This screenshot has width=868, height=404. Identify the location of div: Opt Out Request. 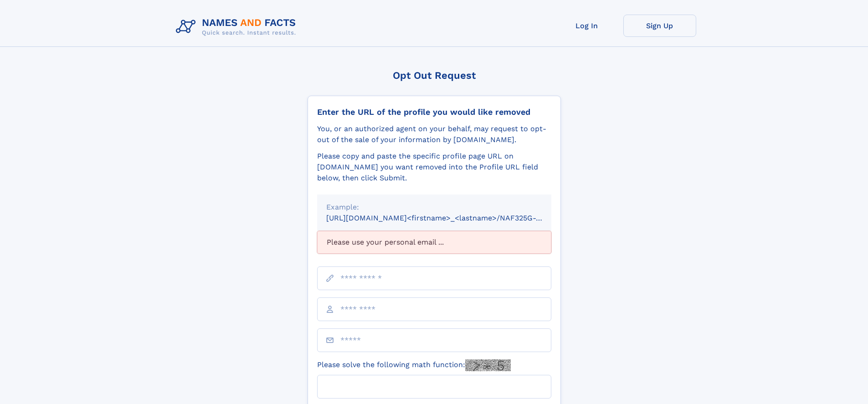
(434, 75).